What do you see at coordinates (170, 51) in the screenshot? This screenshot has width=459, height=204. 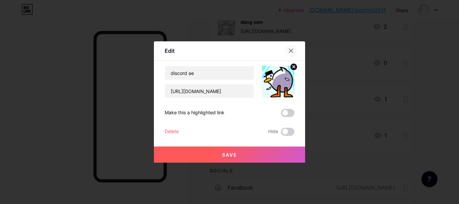 I see `div: Edit` at bounding box center [170, 51].